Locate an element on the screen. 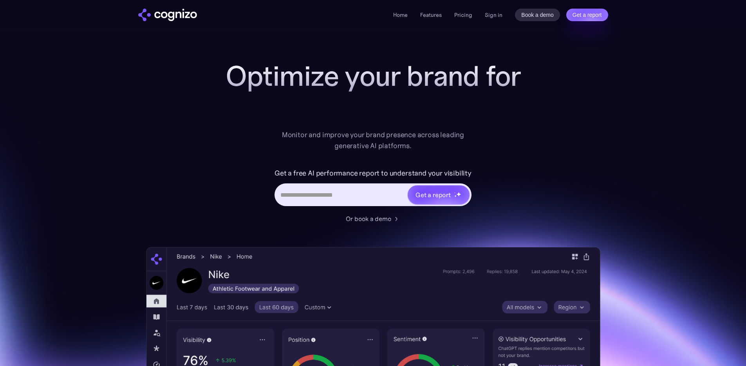  div: Monitor and improve your brand presence across leading generative AI platforms. is located at coordinates (373, 140).